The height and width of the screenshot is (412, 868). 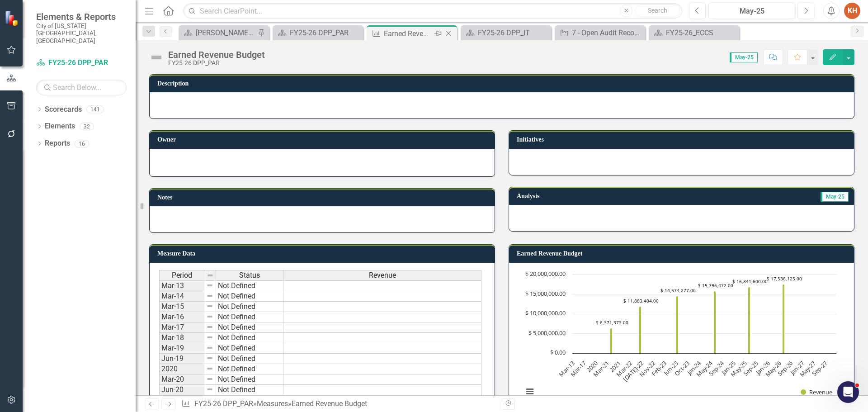 I want to click on text: $ 6,371,373.00, so click(x=612, y=322).